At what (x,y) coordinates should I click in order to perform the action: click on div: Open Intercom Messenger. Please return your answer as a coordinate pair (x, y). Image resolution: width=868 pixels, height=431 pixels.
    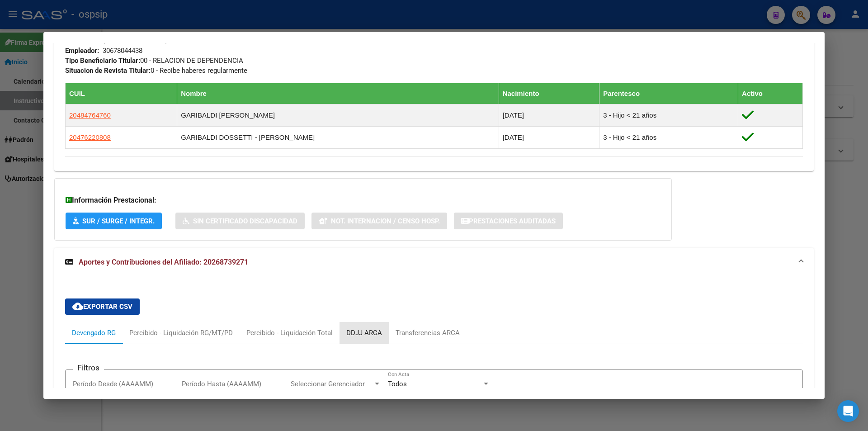
    Looking at the image, I should click on (848, 411).